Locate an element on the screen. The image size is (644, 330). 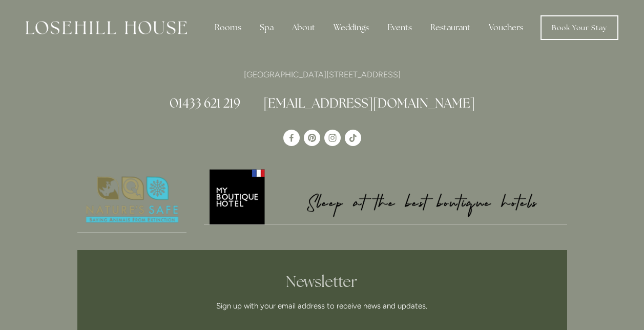
a: Pinterest is located at coordinates (312, 138).